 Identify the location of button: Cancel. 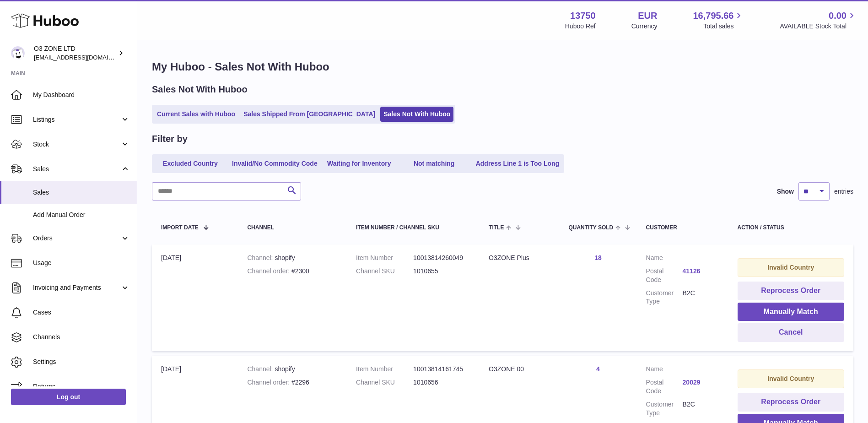
(790, 332).